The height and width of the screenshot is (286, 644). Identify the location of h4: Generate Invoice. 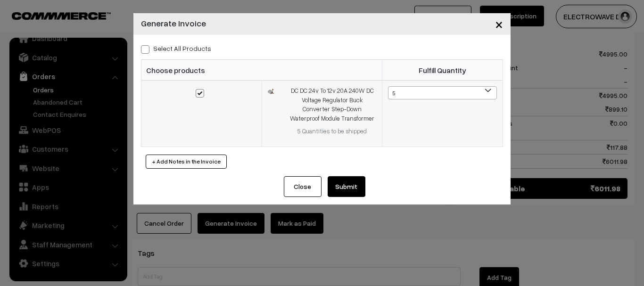
(173, 23).